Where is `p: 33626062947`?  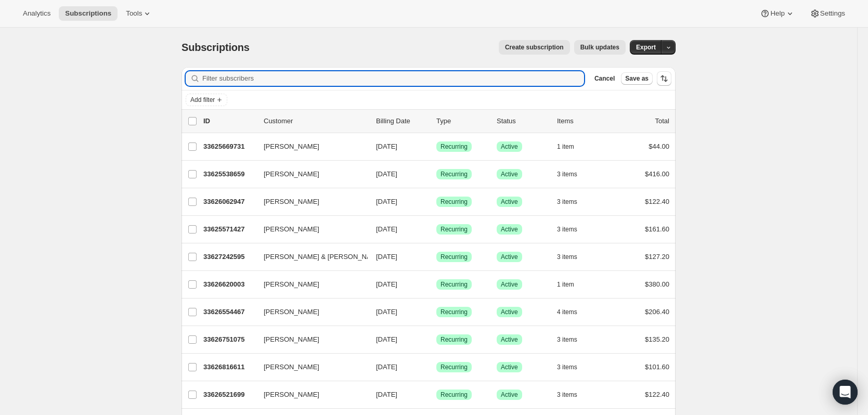 p: 33626062947 is located at coordinates (229, 202).